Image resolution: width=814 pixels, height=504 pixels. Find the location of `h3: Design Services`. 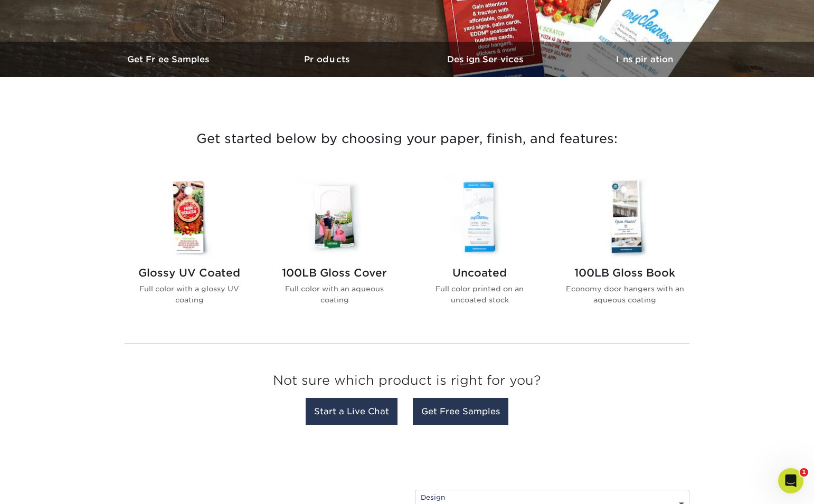

h3: Design Services is located at coordinates (486, 59).